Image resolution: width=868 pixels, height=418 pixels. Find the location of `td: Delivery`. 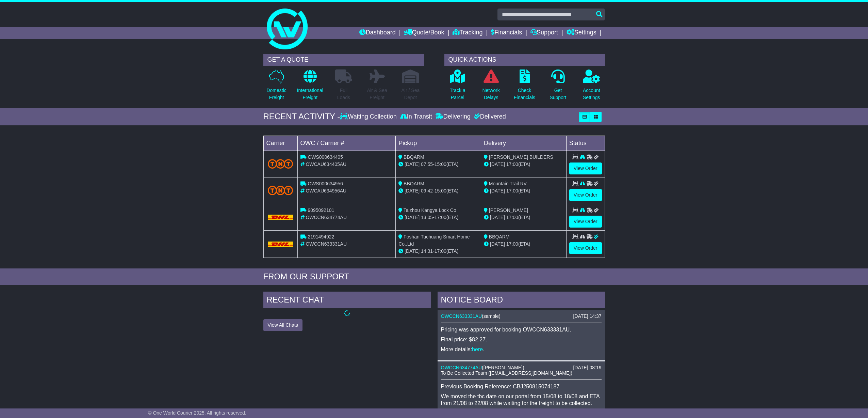

td: Delivery is located at coordinates (524, 143).